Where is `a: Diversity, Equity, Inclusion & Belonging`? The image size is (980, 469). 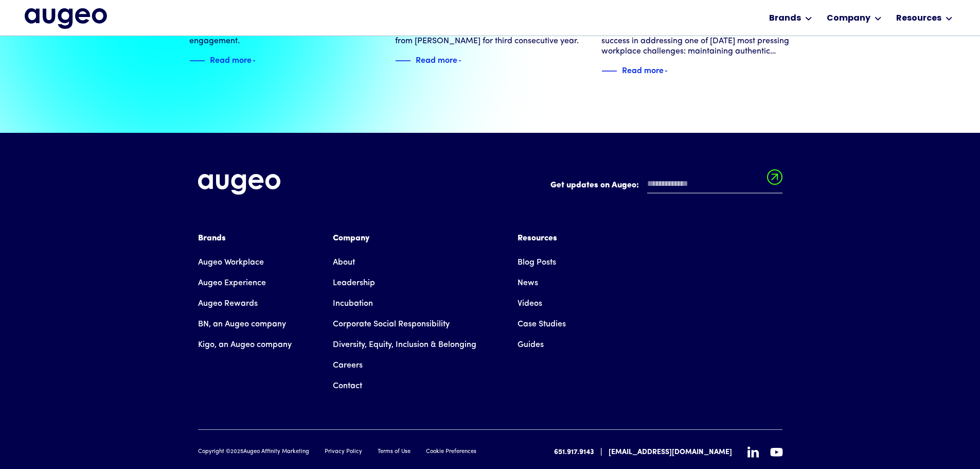
a: Diversity, Equity, Inclusion & Belonging is located at coordinates (404, 344).